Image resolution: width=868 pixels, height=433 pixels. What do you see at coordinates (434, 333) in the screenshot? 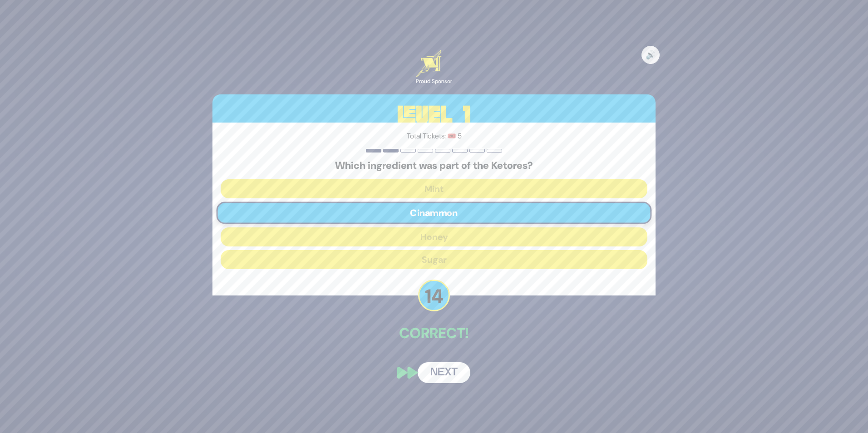
I see `p: Correct!` at bounding box center [434, 333].